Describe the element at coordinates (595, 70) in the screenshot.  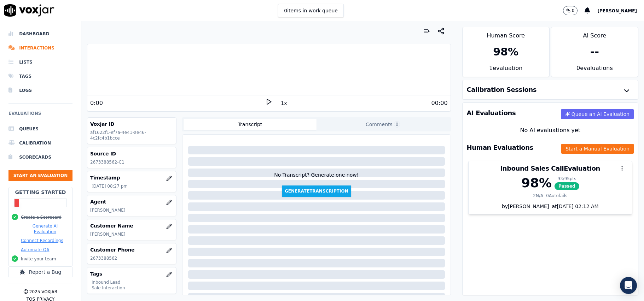
I see `div: 0 evaluation s` at that location.